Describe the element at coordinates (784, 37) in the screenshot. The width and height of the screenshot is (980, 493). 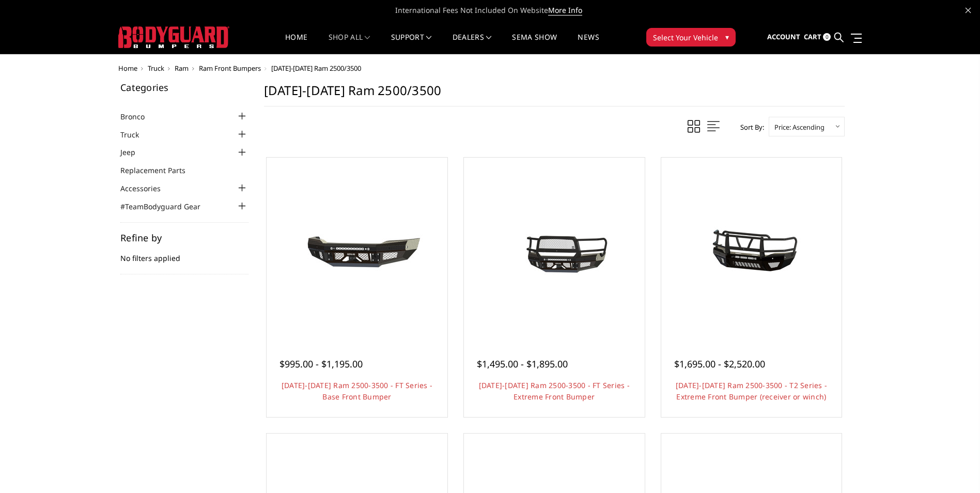
I see `span: Account` at that location.